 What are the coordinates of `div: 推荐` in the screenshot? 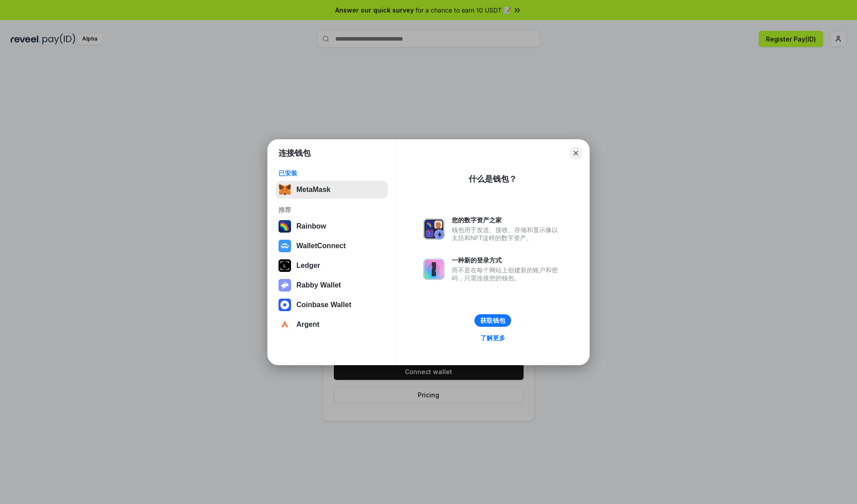 It's located at (332, 210).